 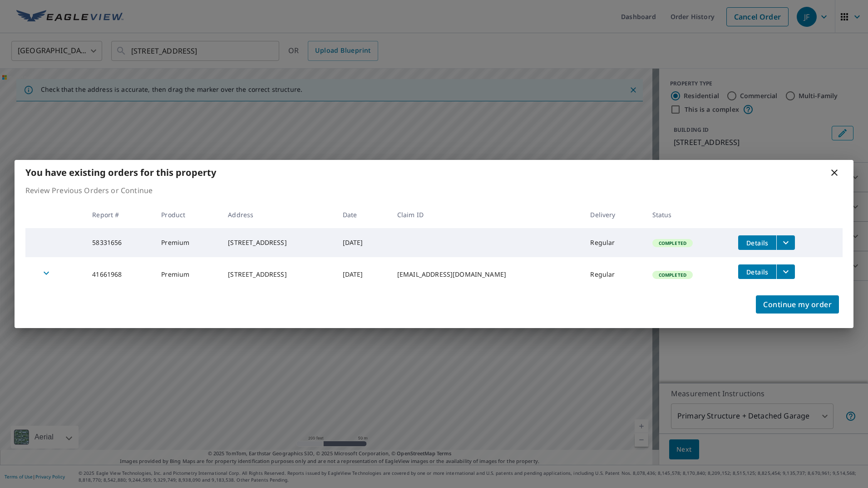 What do you see at coordinates (689, 214) in the screenshot?
I see `th: Status` at bounding box center [689, 214].